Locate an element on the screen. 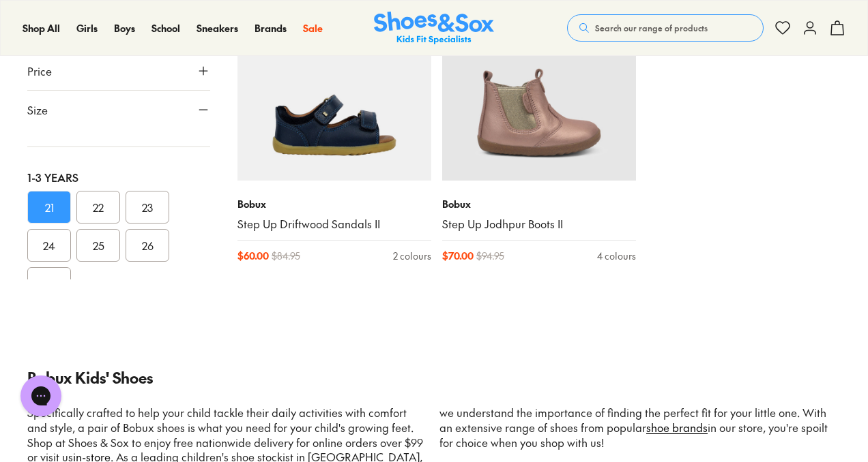 This screenshot has width=868, height=462. span: Boys is located at coordinates (124, 28).